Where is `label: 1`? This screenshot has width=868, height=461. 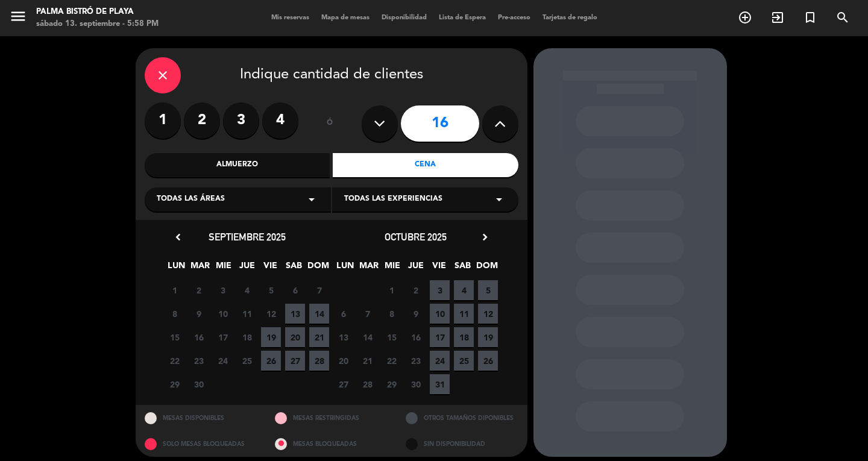 label: 1 is located at coordinates (163, 120).